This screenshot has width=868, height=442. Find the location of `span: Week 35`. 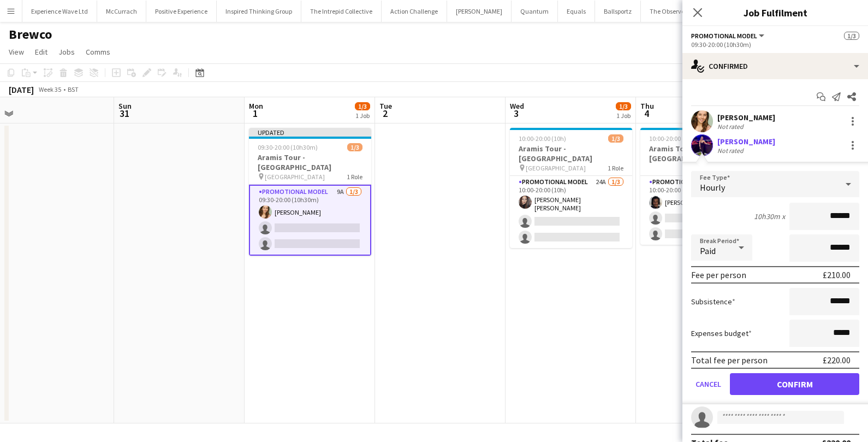

span: Week 35 is located at coordinates (50, 89).